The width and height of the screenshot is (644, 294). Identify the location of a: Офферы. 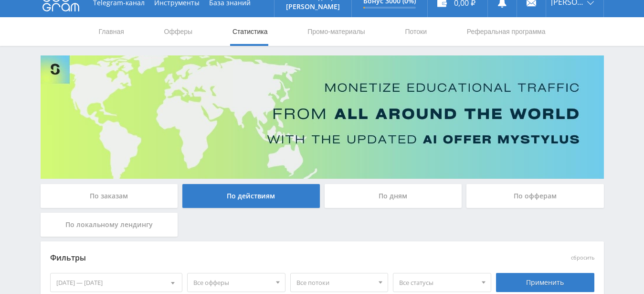
(178, 32).